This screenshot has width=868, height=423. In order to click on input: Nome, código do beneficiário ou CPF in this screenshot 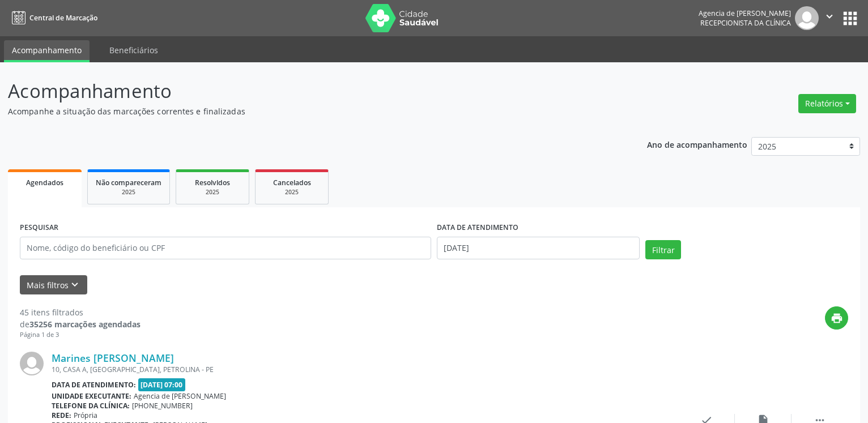, I will do `click(226, 248)`.